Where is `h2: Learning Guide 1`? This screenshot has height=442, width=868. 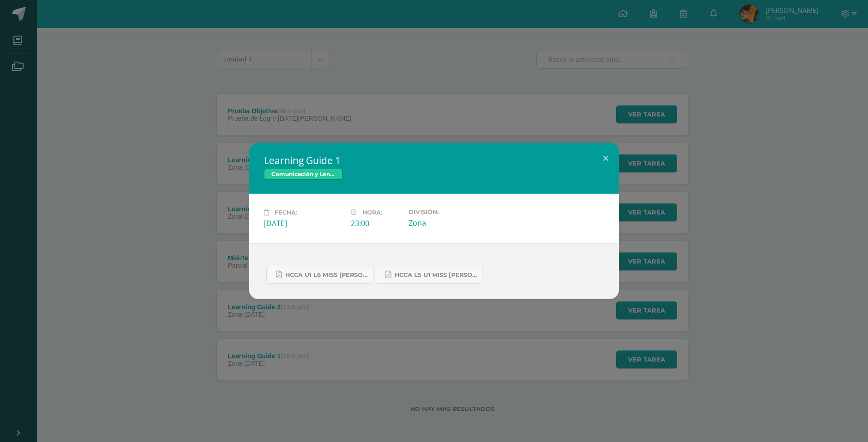
h2: Learning Guide 1 is located at coordinates (434, 161).